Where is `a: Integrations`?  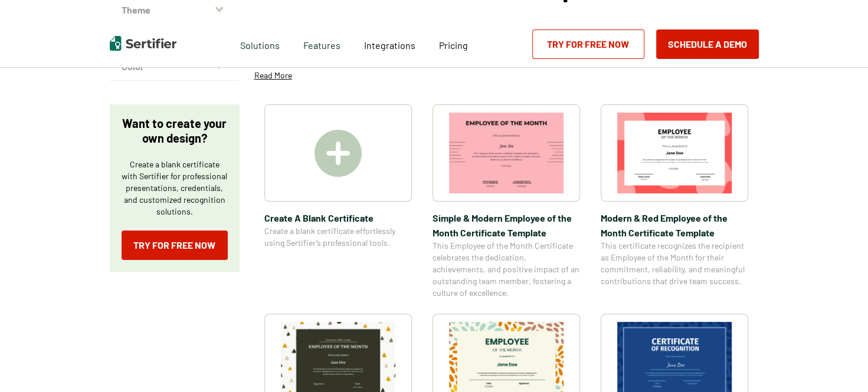
a: Integrations is located at coordinates (389, 44).